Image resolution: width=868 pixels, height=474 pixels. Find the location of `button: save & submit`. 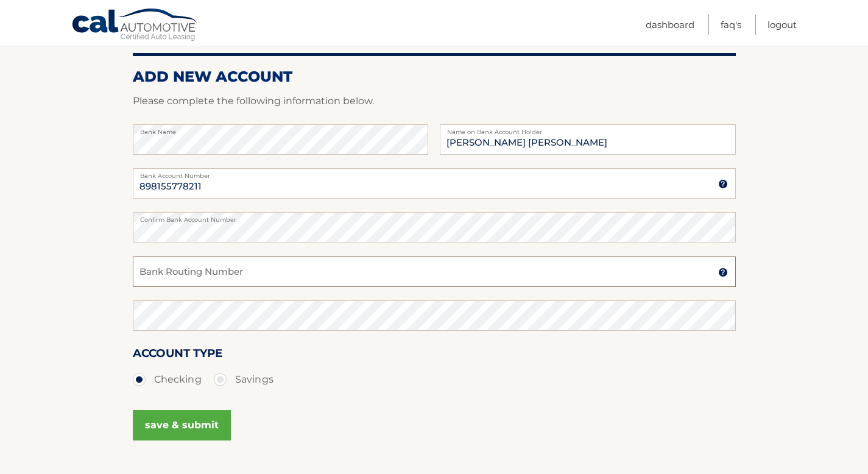

button: save & submit is located at coordinates (182, 425).